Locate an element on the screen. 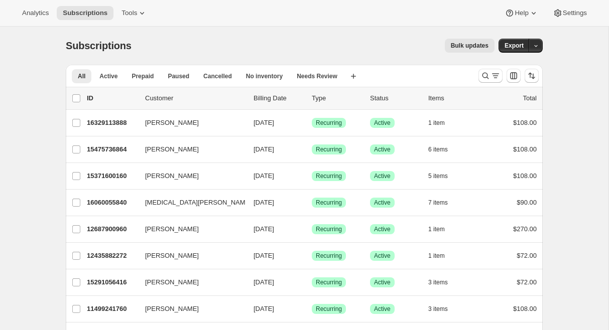  span: 7 items is located at coordinates (438, 203).